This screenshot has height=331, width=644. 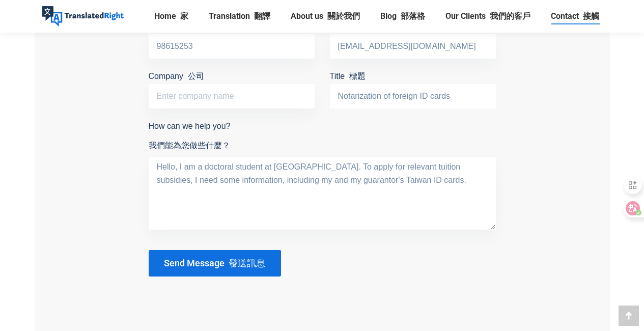 I want to click on label: Email, so click(x=413, y=36).